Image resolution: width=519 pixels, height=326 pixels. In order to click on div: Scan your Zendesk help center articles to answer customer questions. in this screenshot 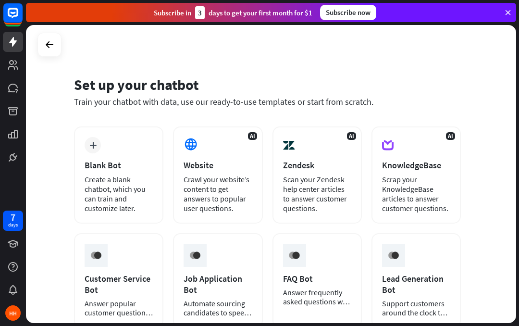, I will do `click(317, 194)`.